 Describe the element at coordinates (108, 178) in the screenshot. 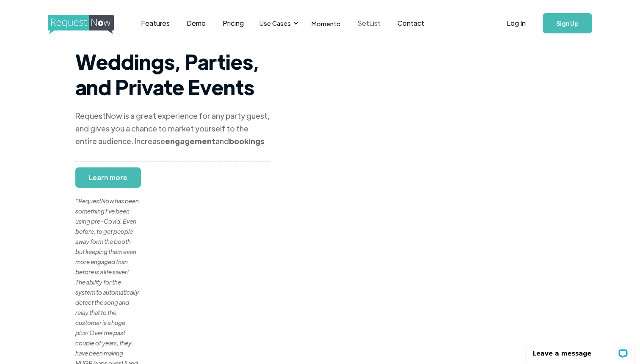

I see `a: Learn more` at that location.